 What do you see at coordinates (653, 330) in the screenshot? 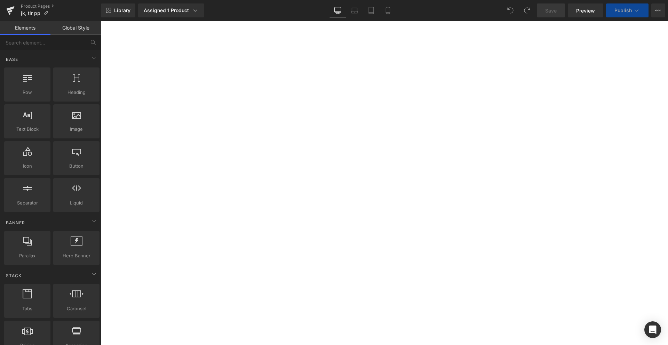
I see `div: Open Intercom Messenger` at bounding box center [653, 330].